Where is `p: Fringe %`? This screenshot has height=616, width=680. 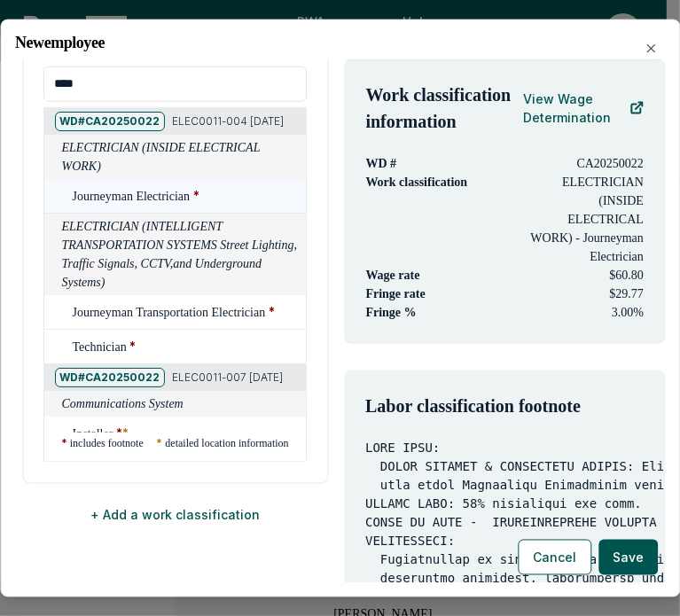
p: Fringe % is located at coordinates (391, 311).